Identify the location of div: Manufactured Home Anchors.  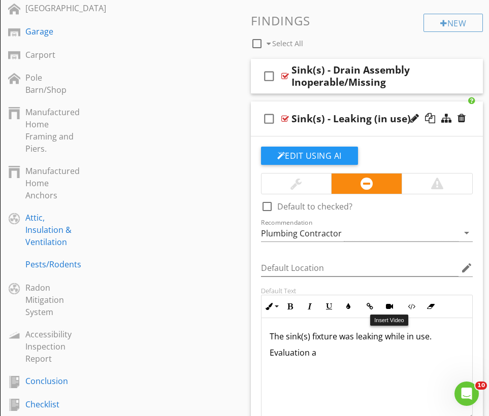
(52, 183).